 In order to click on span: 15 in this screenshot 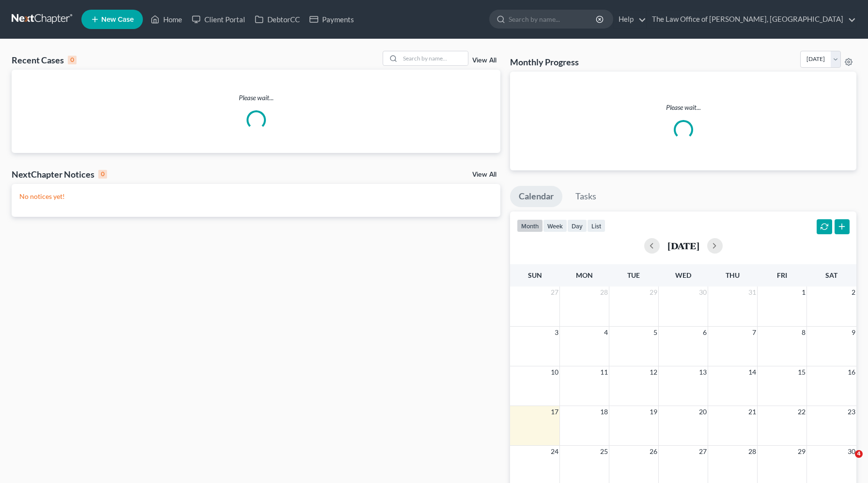, I will do `click(801, 372)`.